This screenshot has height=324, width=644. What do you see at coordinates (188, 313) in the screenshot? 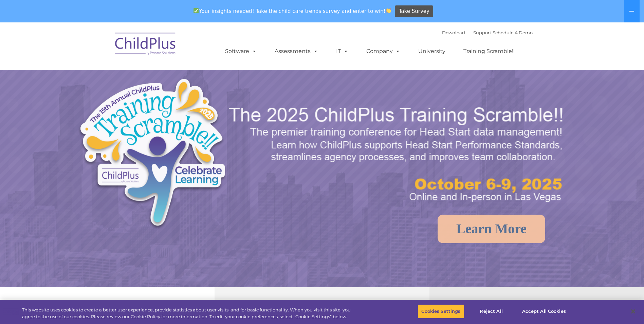
I see `div: This website uses cookies to create a better user experience, provide statistics about user visit...` at bounding box center [188, 313].